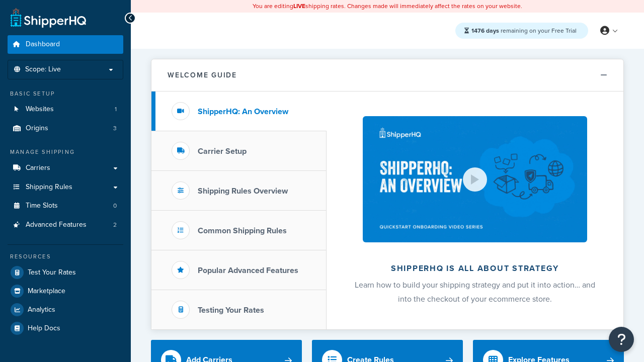 The image size is (644, 362). I want to click on span: 3, so click(115, 128).